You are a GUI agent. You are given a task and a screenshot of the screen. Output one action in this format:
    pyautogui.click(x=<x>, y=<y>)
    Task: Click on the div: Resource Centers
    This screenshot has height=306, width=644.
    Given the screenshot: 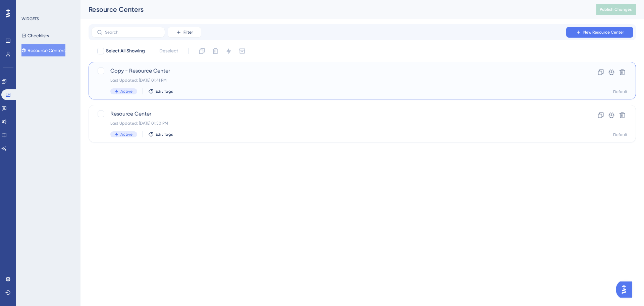 What is the action you would take?
    pyautogui.click(x=334, y=9)
    